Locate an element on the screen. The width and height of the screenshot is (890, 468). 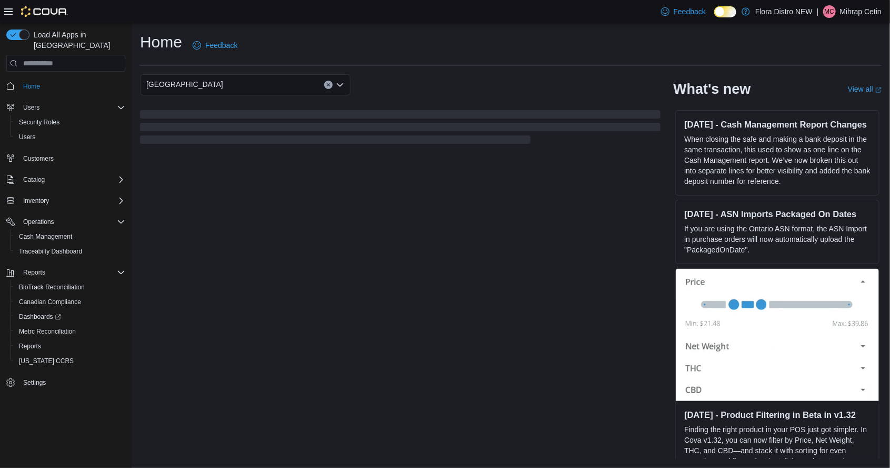
button: Metrc Reconciliation is located at coordinates (70, 331).